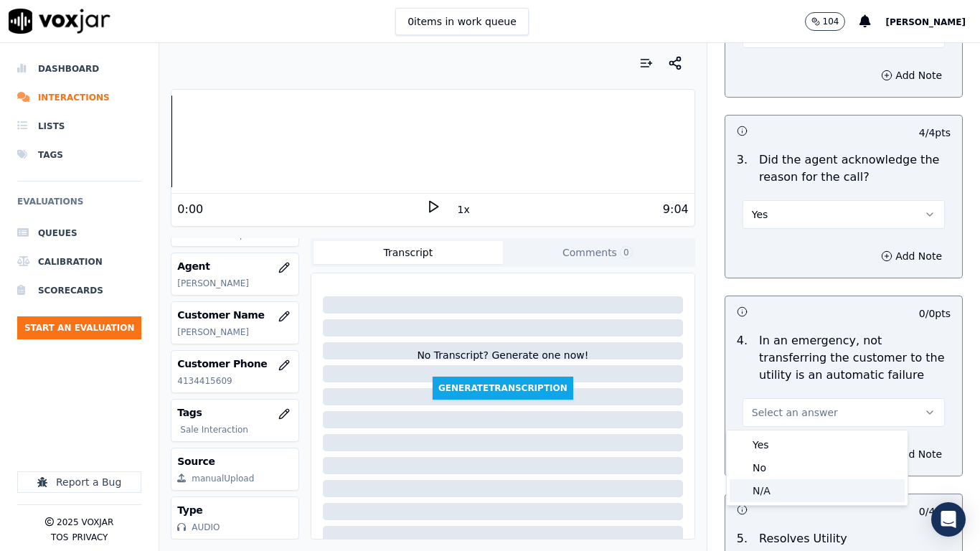 The width and height of the screenshot is (980, 551). I want to click on span: 0, so click(627, 253).